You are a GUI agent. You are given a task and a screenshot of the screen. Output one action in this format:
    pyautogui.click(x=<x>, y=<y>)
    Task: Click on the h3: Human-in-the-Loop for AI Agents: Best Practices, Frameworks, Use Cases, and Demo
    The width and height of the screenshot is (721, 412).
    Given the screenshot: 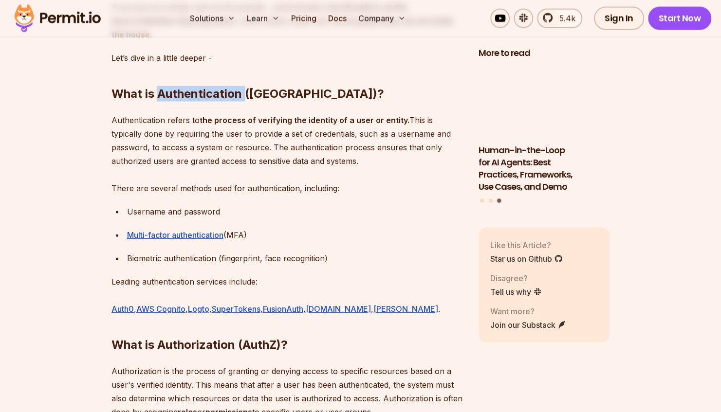 What is the action you would take?
    pyautogui.click(x=544, y=168)
    